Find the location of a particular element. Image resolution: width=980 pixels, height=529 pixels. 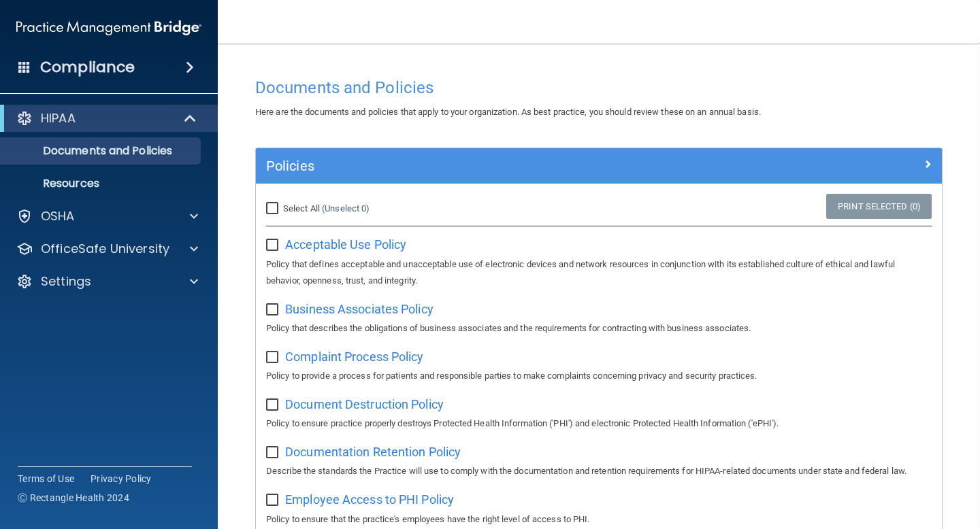

p: OSHA is located at coordinates (58, 216).